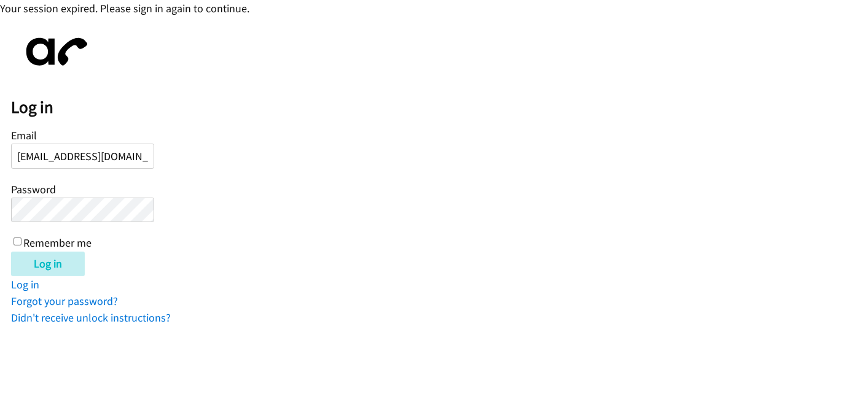  What do you see at coordinates (57, 243) in the screenshot?
I see `label: Remember me` at bounding box center [57, 243].